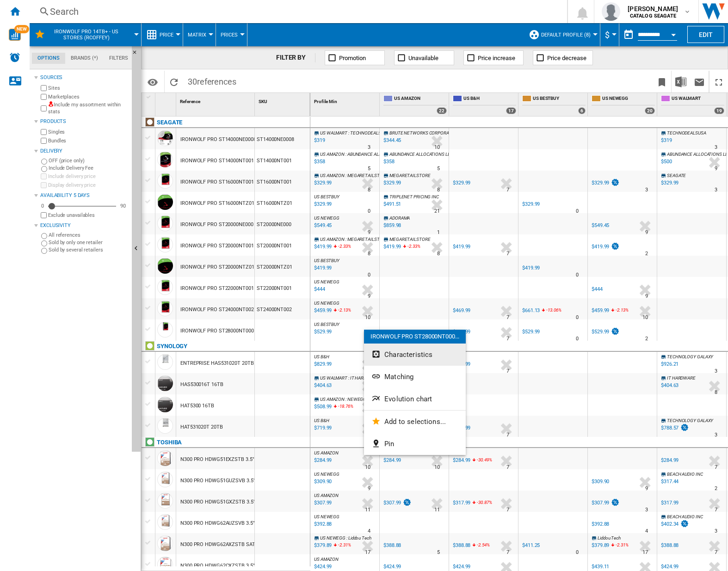  What do you see at coordinates (415, 377) in the screenshot?
I see `button: Matching` at bounding box center [415, 377].